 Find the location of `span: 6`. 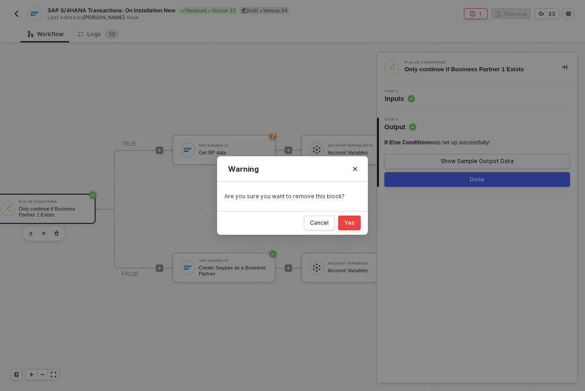

span: 6 is located at coordinates (114, 34).